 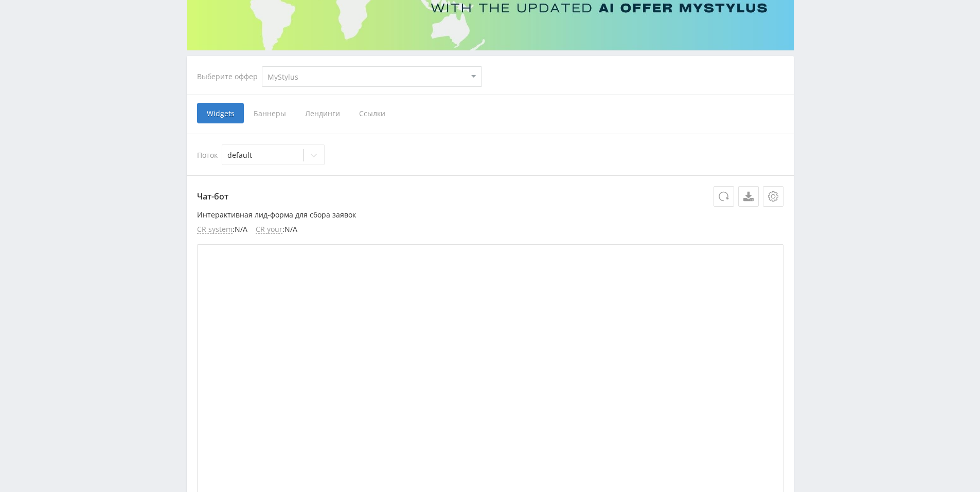 What do you see at coordinates (270, 114) in the screenshot?
I see `span: Баннеры` at bounding box center [270, 114].